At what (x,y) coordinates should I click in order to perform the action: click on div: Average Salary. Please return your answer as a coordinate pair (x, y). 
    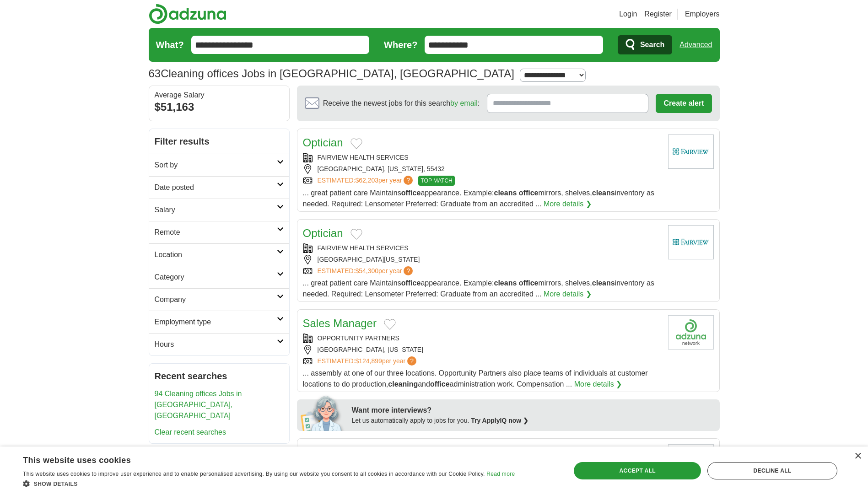
    Looking at the image, I should click on (219, 95).